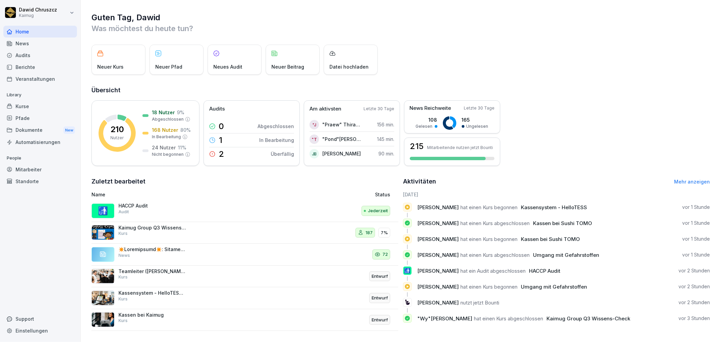 The height and width of the screenshot is (342, 720). Describe the element at coordinates (349, 67) in the screenshot. I see `p: Datei hochladen` at that location.